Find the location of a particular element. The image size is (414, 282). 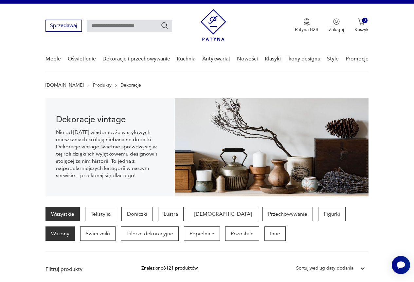

img: Patyna - sklep z meblami i dekoracjami vintage is located at coordinates (213, 25).